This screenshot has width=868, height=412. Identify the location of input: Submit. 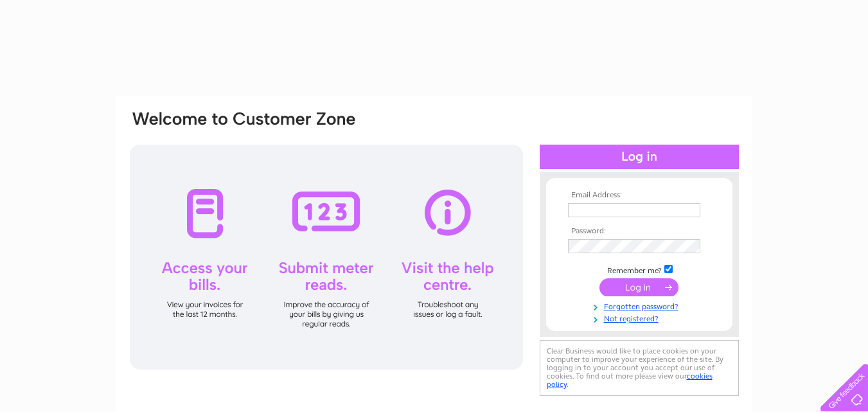
(639, 288).